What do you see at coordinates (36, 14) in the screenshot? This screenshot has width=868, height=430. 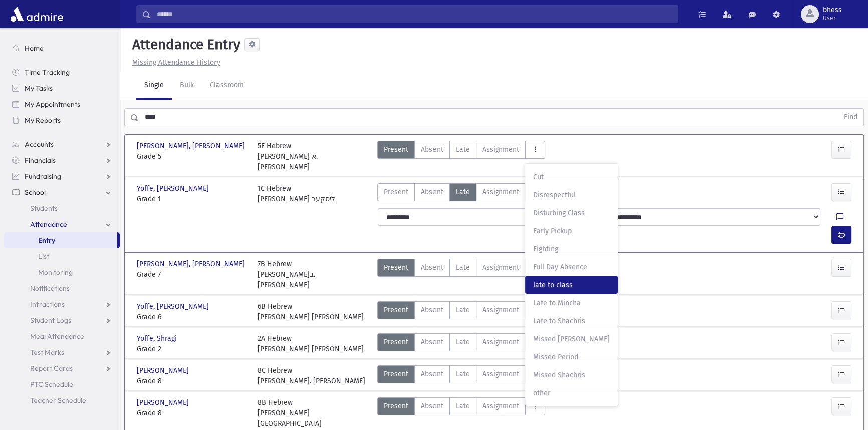 I see `img: AdmirePro` at bounding box center [36, 14].